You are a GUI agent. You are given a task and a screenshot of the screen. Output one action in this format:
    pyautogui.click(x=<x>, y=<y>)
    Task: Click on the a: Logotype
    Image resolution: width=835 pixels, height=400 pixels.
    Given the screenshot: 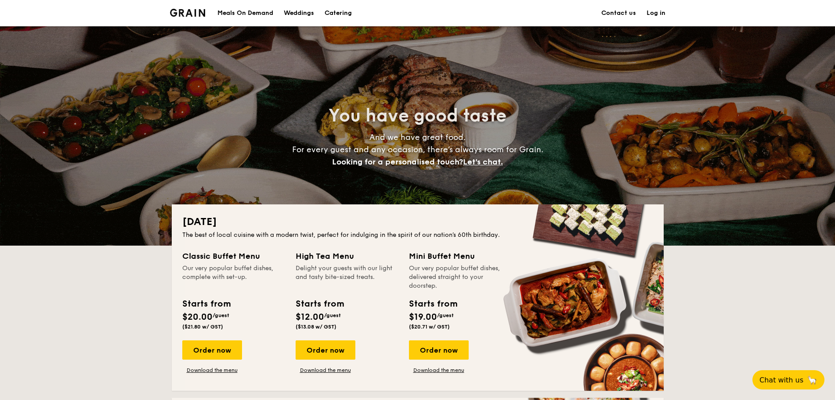 What is the action you would take?
    pyautogui.click(x=188, y=13)
    